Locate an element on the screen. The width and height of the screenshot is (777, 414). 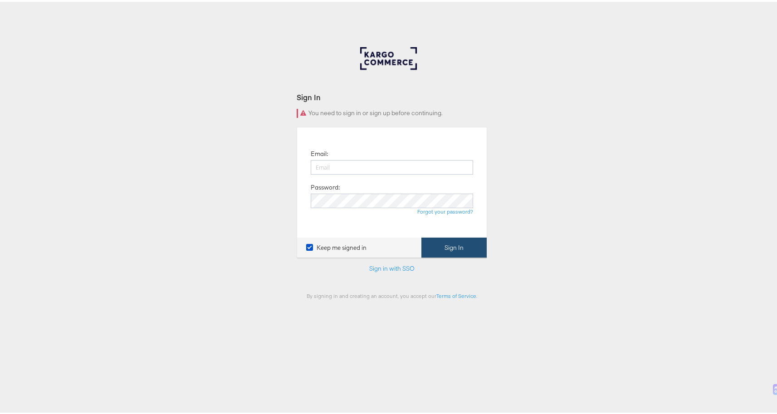
label: Password: is located at coordinates (325, 186).